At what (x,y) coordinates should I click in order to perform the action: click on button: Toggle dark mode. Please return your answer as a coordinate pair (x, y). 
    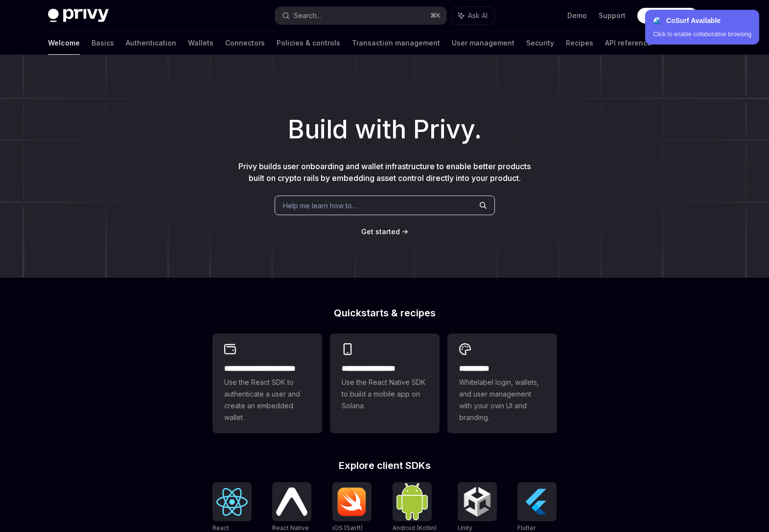
    Looking at the image, I should click on (713, 16).